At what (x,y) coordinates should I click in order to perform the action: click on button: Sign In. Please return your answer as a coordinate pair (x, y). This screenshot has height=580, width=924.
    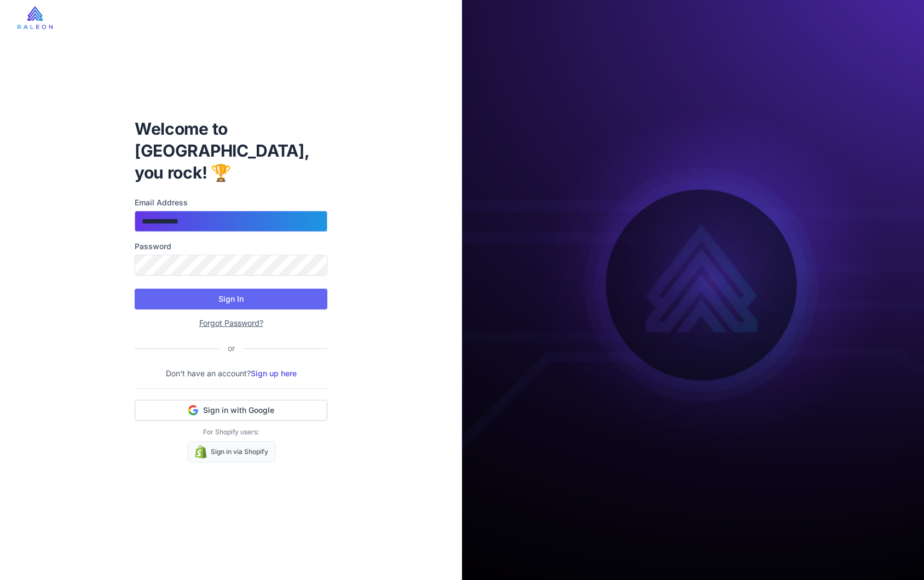
    Looking at the image, I should click on (231, 299).